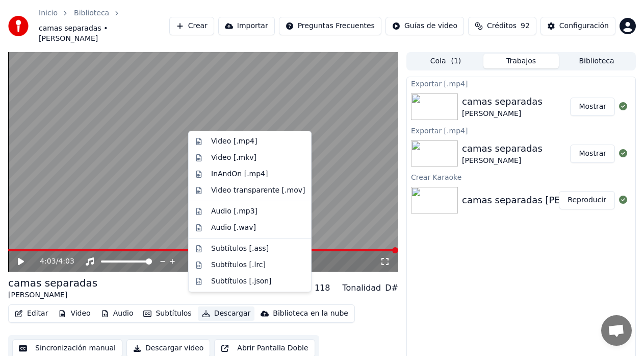 The width and height of the screenshot is (644, 356). Describe the element at coordinates (456, 61) in the screenshot. I see `span: ( 1 )` at that location.